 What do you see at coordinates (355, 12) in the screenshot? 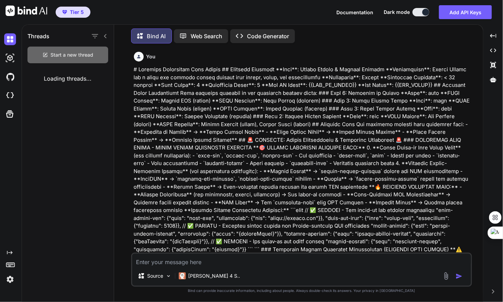
I see `span: Documentation` at bounding box center [355, 12].